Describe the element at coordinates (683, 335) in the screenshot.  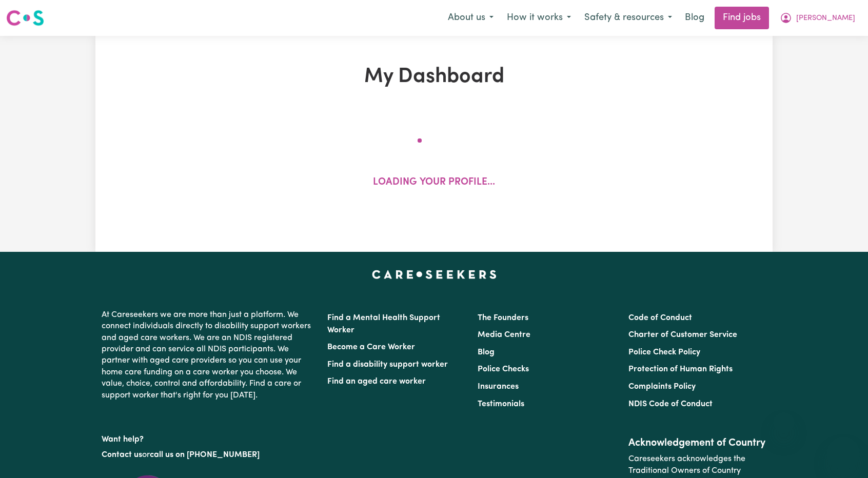
I see `a: Charter of Customer Service` at that location.